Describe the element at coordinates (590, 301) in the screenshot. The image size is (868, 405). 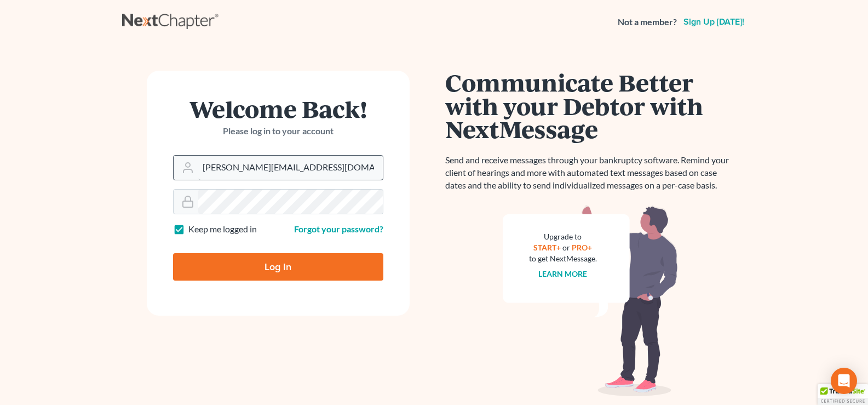
I see `img: nextmessage_bg-59042aed3d76b12b5cd301f8e5b87938c9018125f34e5fa2b7a6b67550977c72.svg` at that location.